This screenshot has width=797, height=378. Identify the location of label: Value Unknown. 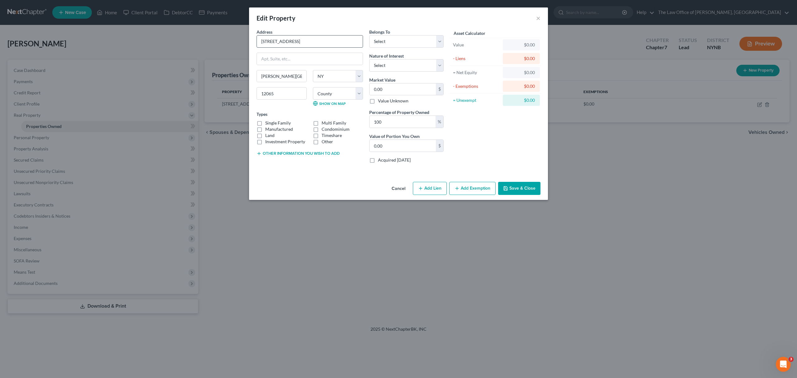
(393, 101).